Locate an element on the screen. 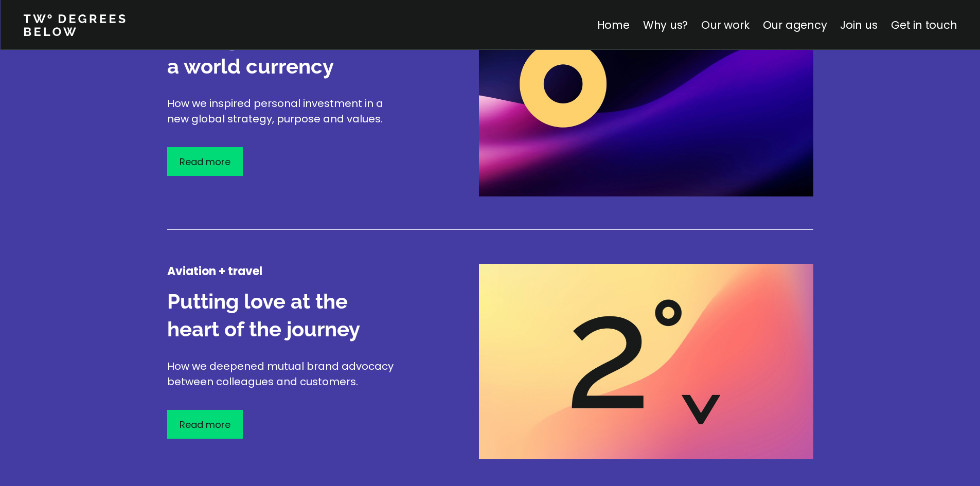  a: Our work is located at coordinates (725, 25).